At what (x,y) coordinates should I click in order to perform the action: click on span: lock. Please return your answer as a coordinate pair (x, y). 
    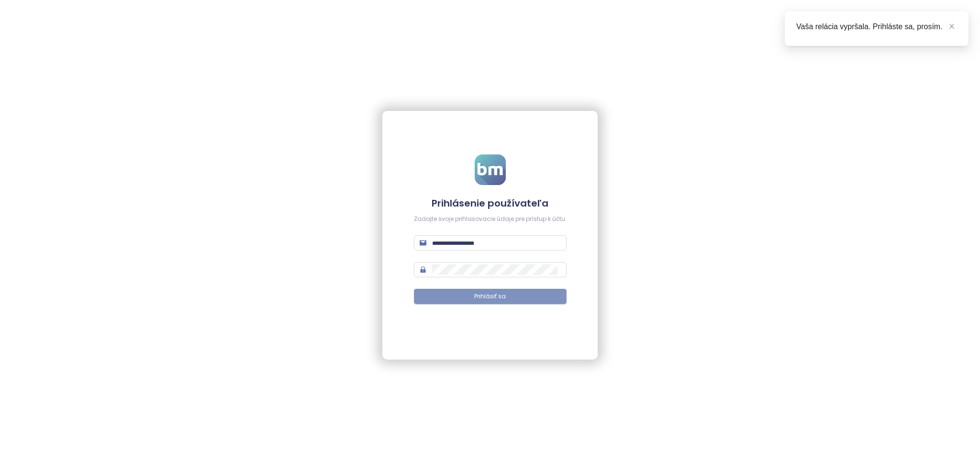
    Looking at the image, I should click on (423, 270).